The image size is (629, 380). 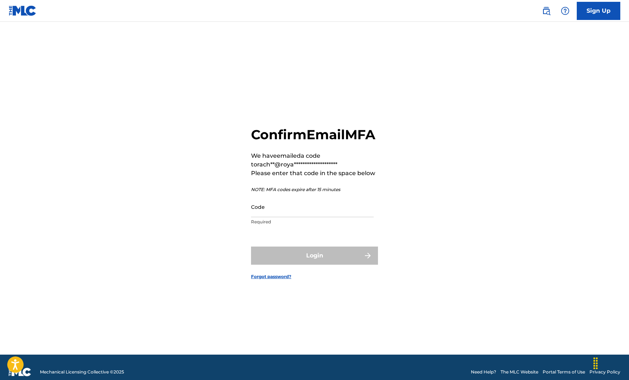 I want to click on div: Help, so click(x=565, y=11).